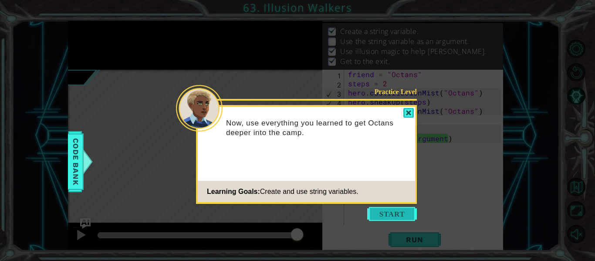 This screenshot has width=595, height=261. Describe the element at coordinates (392, 214) in the screenshot. I see `button: Start` at that location.